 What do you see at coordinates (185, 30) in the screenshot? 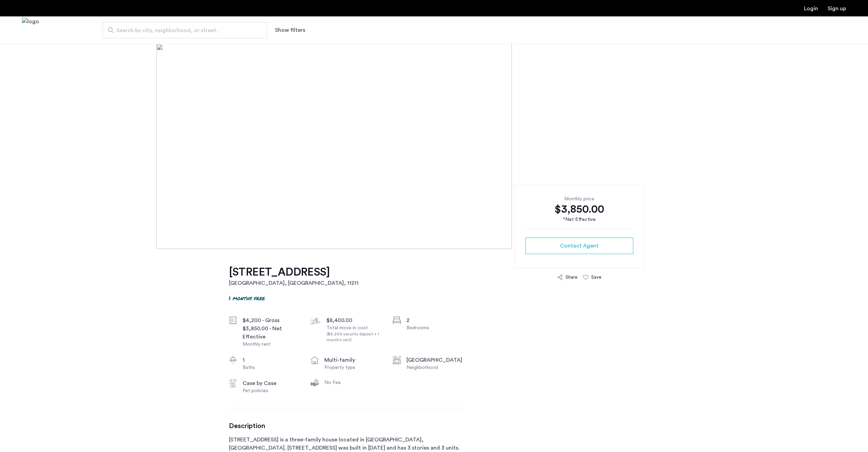
I see `input: Apartment Search` at bounding box center [185, 30].